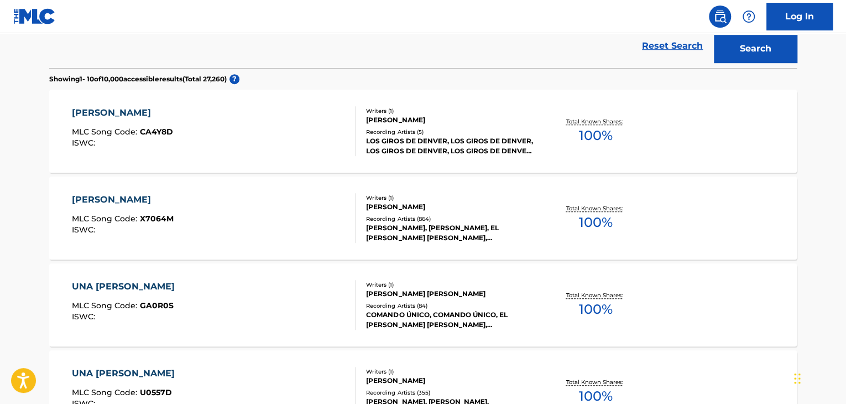 Image resolution: width=846 pixels, height=404 pixels. Describe the element at coordinates (749, 17) in the screenshot. I see `img: help` at that location.